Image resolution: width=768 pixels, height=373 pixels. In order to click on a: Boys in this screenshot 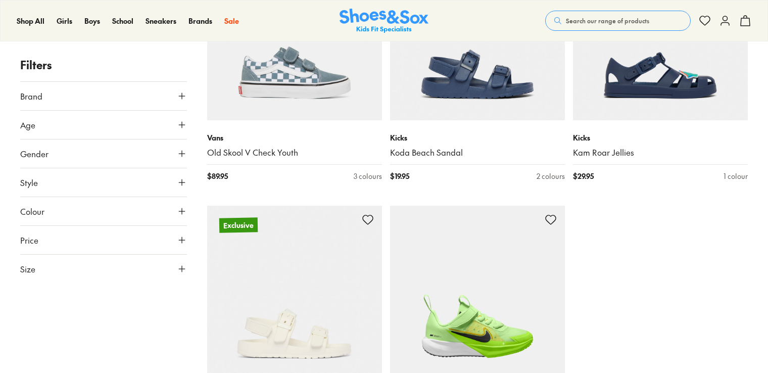, I will do `click(92, 21)`.